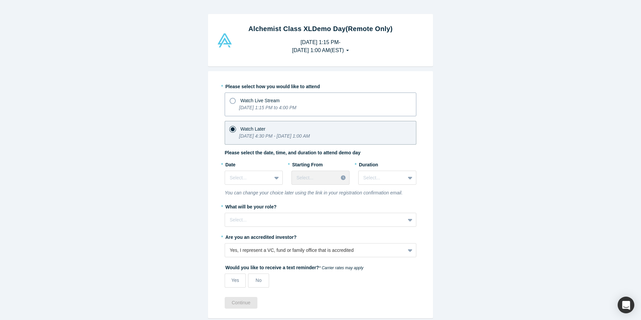 Image resolution: width=641 pixels, height=320 pixels. What do you see at coordinates (320, 236) in the screenshot?
I see `label: Are you an accredited investor?` at bounding box center [320, 236].